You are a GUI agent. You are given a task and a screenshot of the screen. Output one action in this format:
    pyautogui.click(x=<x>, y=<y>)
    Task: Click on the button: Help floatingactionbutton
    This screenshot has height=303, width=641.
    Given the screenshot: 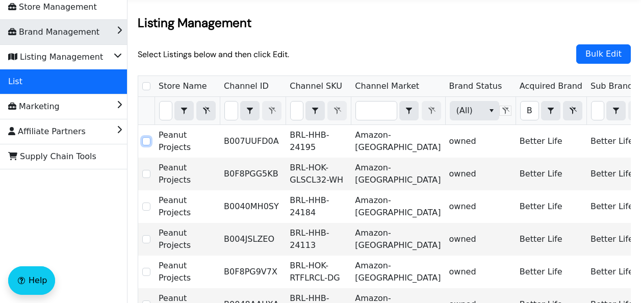 What is the action you would take?
    pyautogui.click(x=32, y=280)
    